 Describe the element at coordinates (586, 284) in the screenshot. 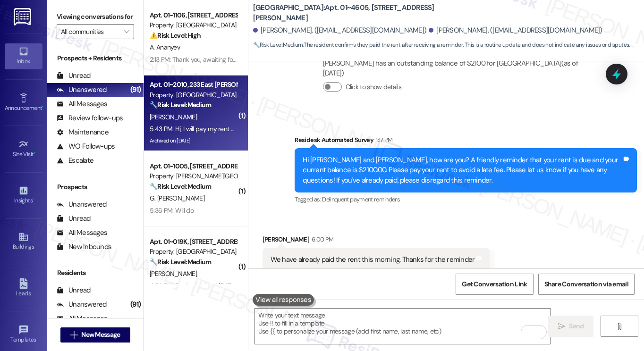

I see `button: Share Conversation via email` at that location.